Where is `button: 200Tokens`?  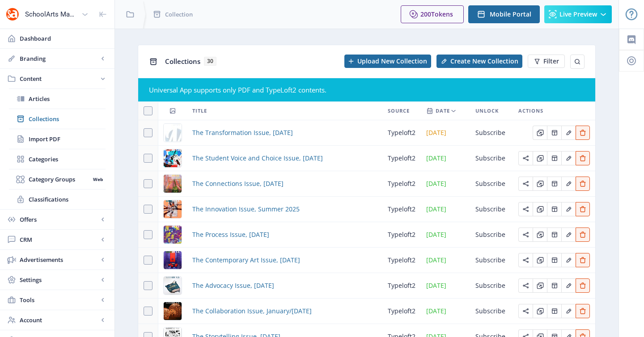 button: 200Tokens is located at coordinates (432, 14).